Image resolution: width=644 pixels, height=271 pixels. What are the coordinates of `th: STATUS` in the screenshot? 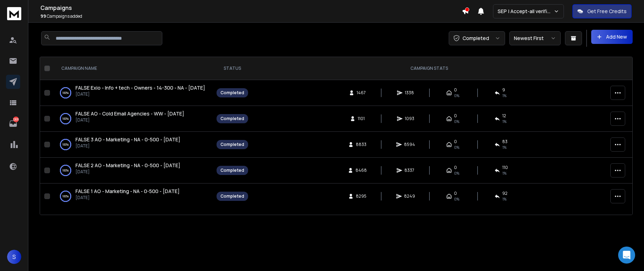 It's located at (232, 68).